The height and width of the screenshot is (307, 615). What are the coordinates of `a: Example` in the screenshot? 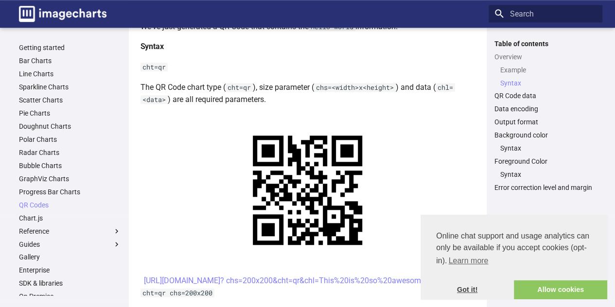 It's located at (548, 70).